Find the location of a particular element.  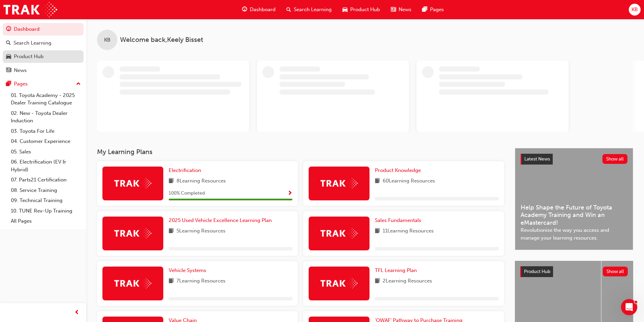

span: Revolutionise the way you access and manage your learning resources. is located at coordinates (574, 234).